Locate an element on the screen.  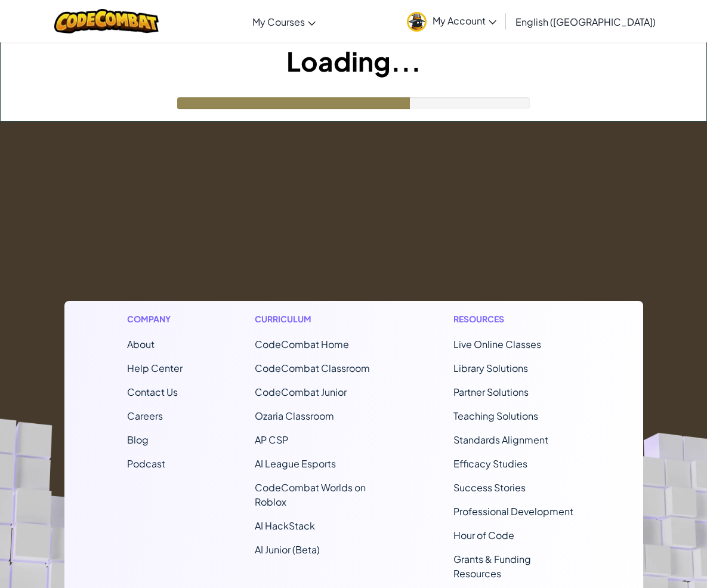
a: CodeCombat logo is located at coordinates (106, 21).